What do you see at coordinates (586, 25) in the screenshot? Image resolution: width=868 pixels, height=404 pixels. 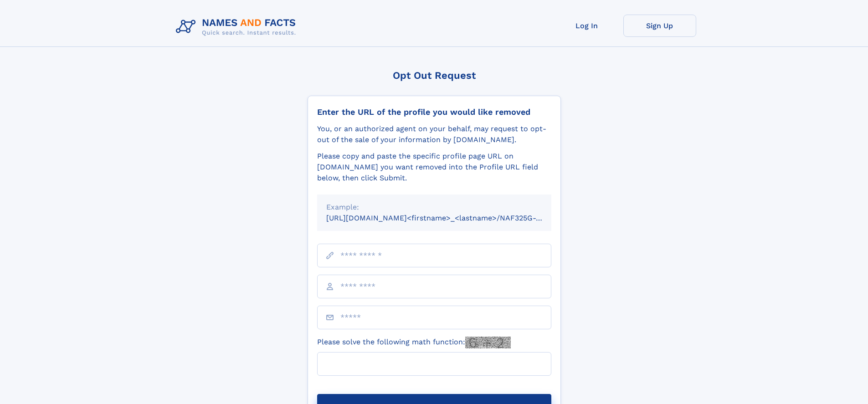 I see `a: Log In` at bounding box center [586, 25].